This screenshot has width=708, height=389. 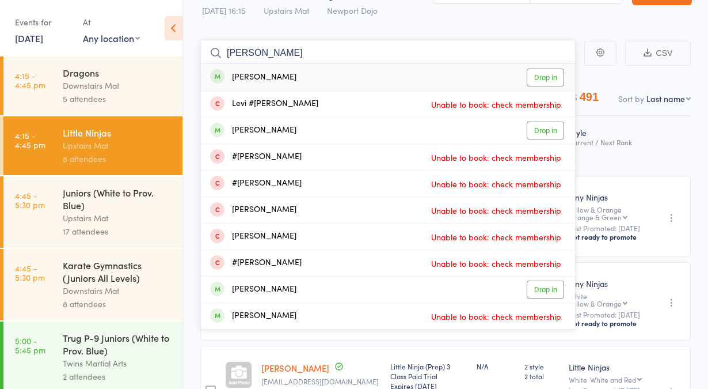 I want to click on label: Sort by, so click(x=631, y=98).